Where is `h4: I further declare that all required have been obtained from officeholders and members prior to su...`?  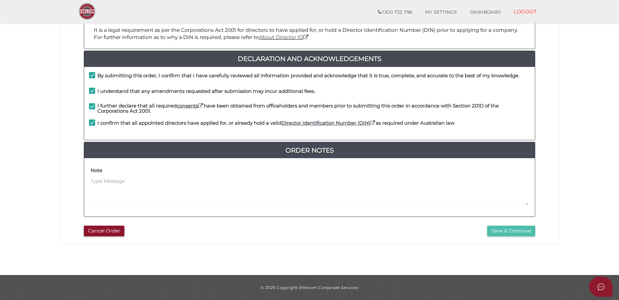
h4: I further declare that all required have been obtained from officeholders and members prior to su... is located at coordinates (314, 108).